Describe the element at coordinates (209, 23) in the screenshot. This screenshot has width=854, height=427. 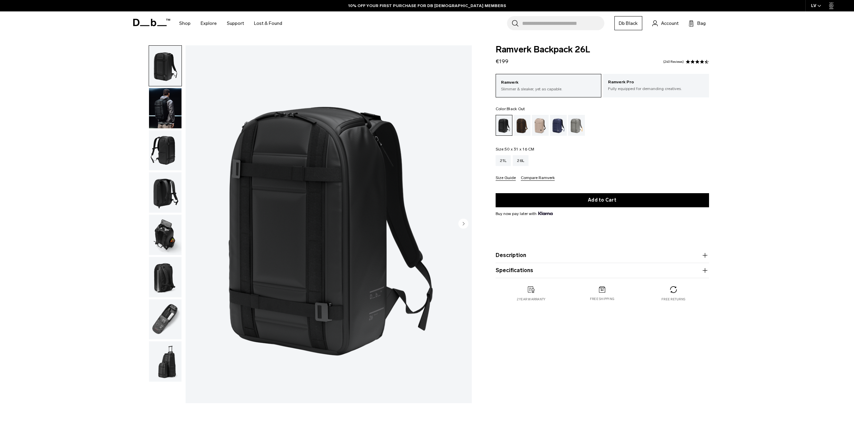
I see `a: Explore` at that location.